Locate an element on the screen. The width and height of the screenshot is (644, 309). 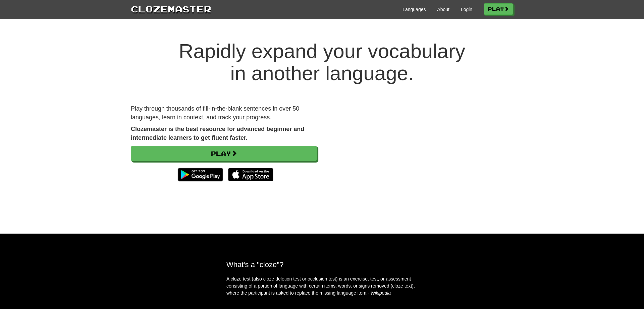
p: Play through thousands of fill-in-the-blank sentences in over 50 languages, learn in context, and... is located at coordinates (224, 113).